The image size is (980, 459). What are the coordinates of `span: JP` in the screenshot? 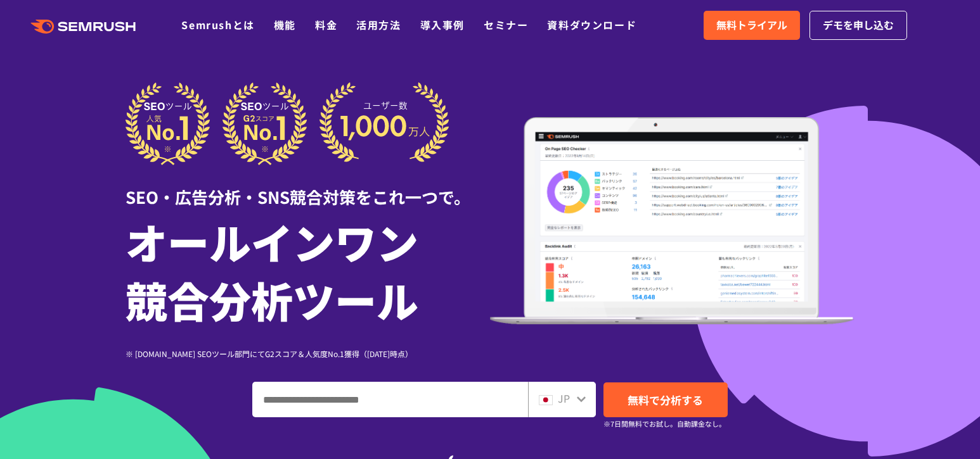 It's located at (563, 399).